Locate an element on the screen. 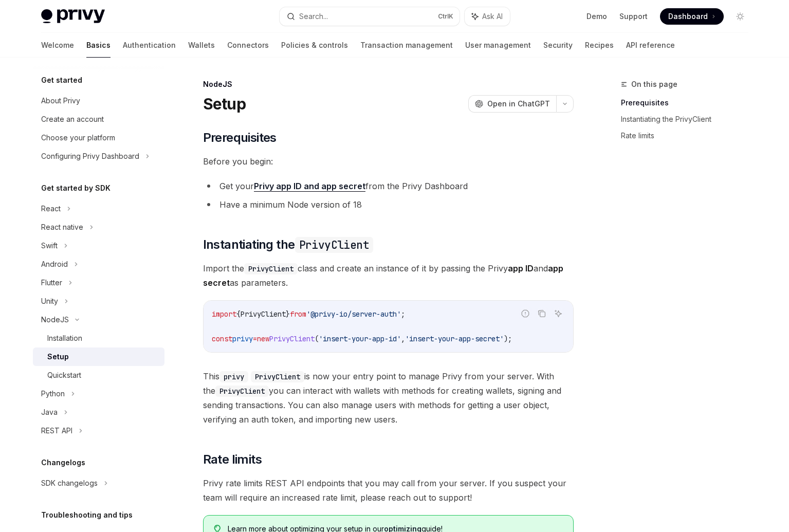 The image size is (789, 532). a: Connectors is located at coordinates (248, 45).